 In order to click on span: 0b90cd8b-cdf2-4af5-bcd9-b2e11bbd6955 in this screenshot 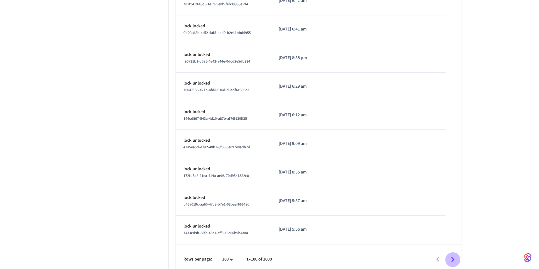, I will do `click(217, 33)`.